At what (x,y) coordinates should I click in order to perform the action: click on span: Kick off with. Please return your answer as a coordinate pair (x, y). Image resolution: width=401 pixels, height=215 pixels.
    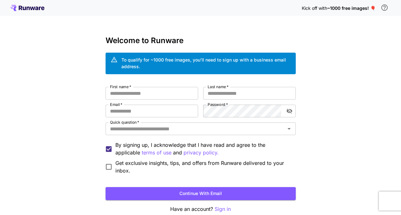
    Looking at the image, I should click on (315, 8).